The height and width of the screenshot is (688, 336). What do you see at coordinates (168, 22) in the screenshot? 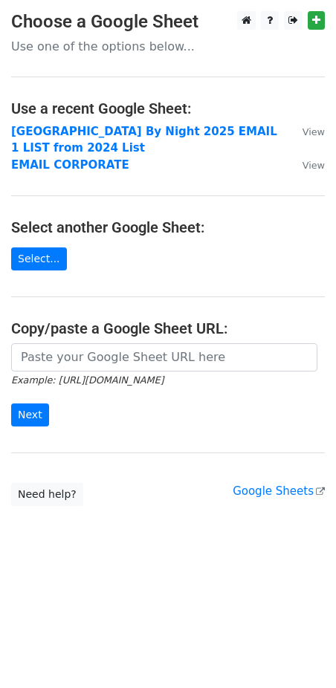
I see `h3: Choose a Google Sheet` at bounding box center [168, 22].